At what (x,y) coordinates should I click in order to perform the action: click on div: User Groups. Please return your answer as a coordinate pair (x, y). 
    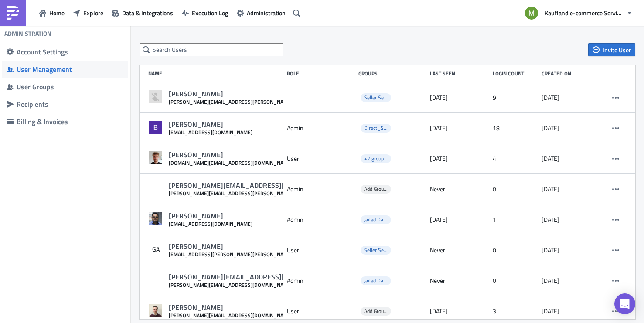
    Looking at the image, I should click on (70, 87).